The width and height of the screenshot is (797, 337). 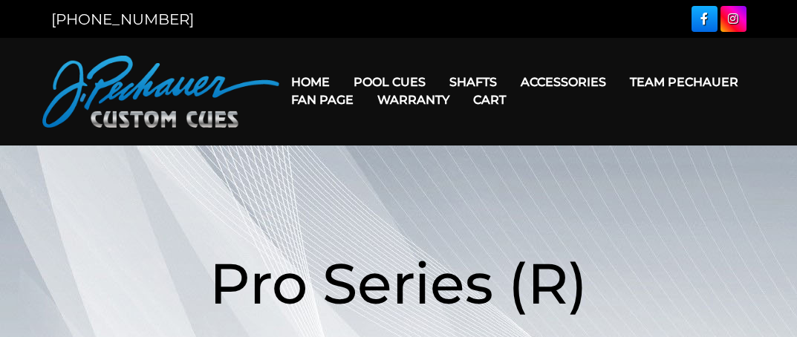 I want to click on a: Warranty, so click(x=413, y=100).